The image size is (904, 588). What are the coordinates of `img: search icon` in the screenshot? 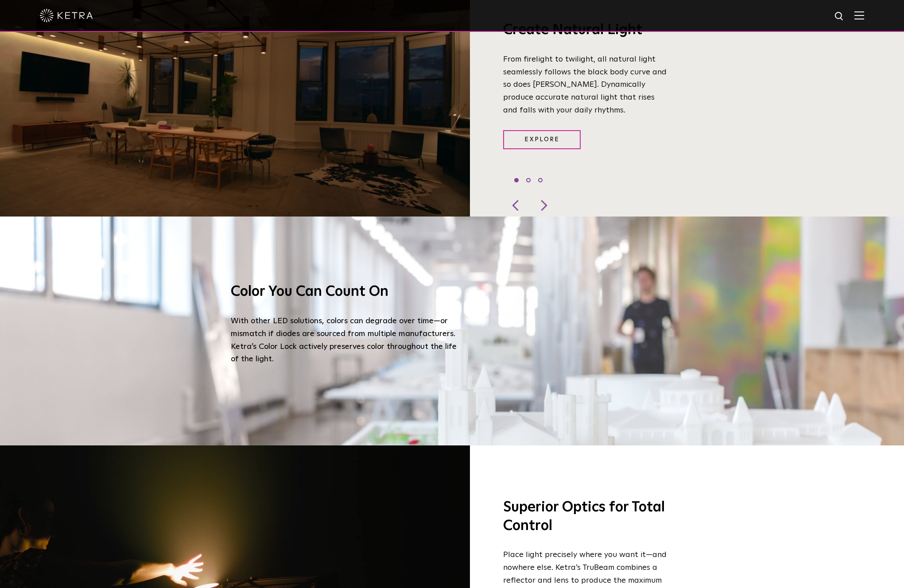 It's located at (839, 17).